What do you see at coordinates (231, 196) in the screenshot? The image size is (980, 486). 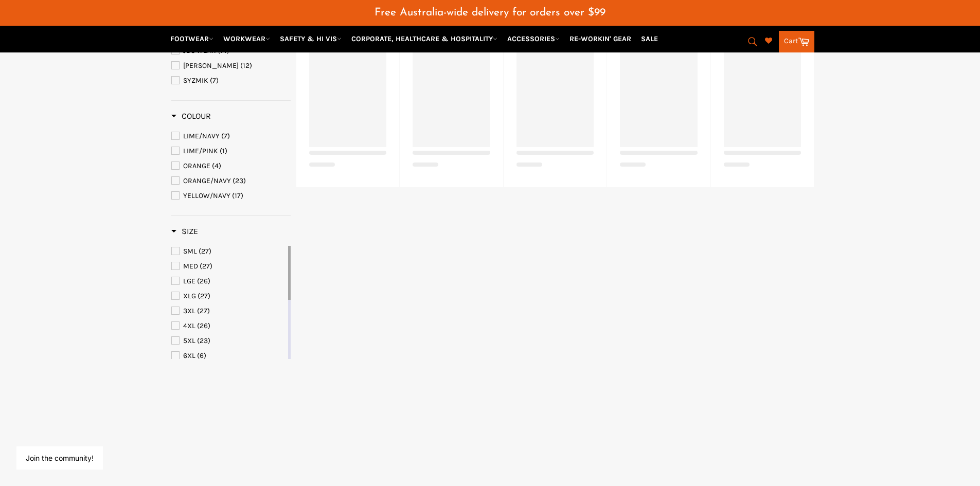 I see `a: YELLOW/NAVY` at bounding box center [231, 196].